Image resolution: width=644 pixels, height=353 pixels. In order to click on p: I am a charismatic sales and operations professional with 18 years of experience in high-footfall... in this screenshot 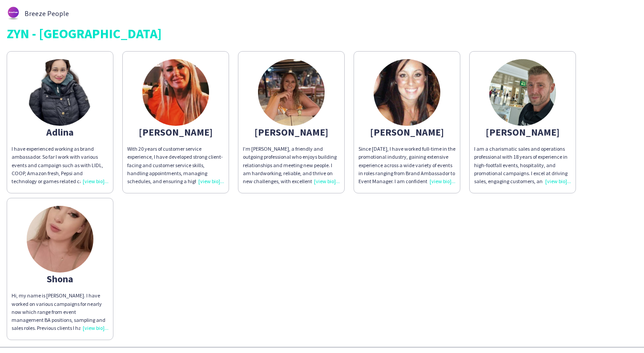, I will do `click(522, 165)`.